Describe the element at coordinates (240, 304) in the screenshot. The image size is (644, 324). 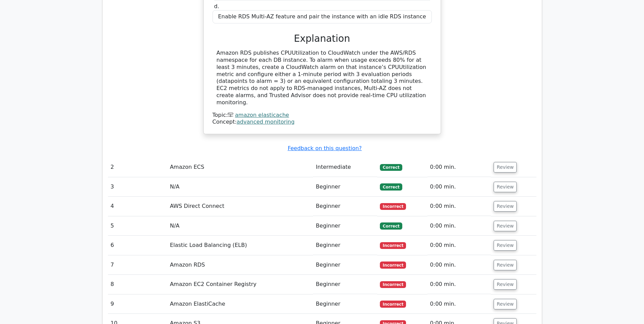
I see `td: Amazon ElastiCache` at that location.